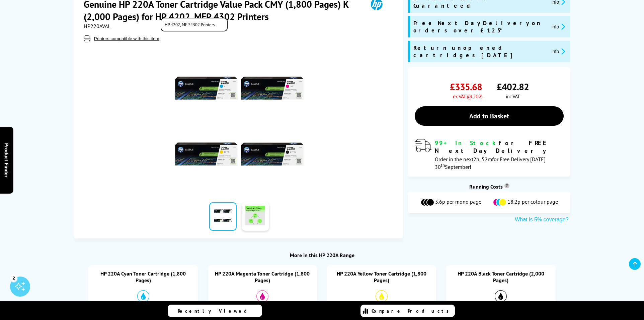 This screenshot has height=320, width=644. Describe the element at coordinates (483, 159) in the screenshot. I see `span: 2h, 52m` at that location.